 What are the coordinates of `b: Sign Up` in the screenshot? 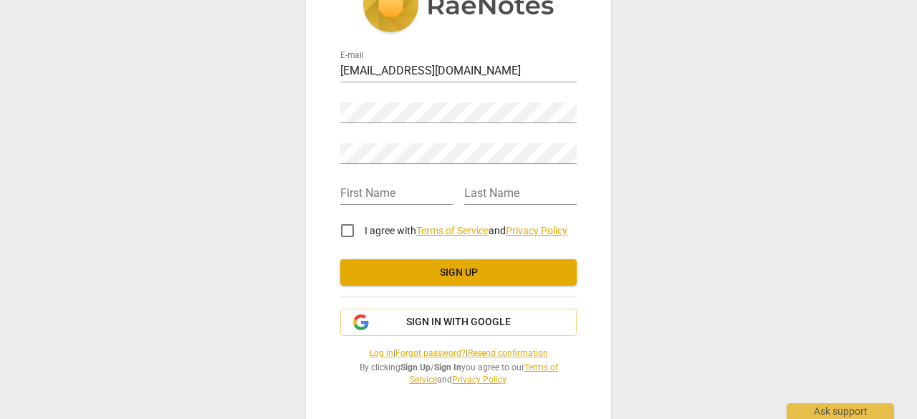 It's located at (415, 367).